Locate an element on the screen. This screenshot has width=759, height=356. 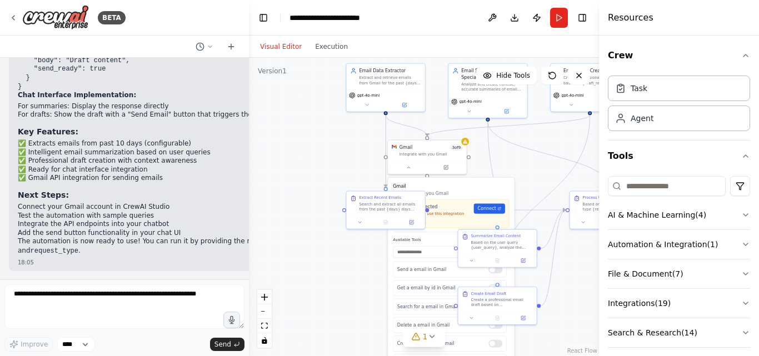
button: File & Document(7) is located at coordinates (679, 274).